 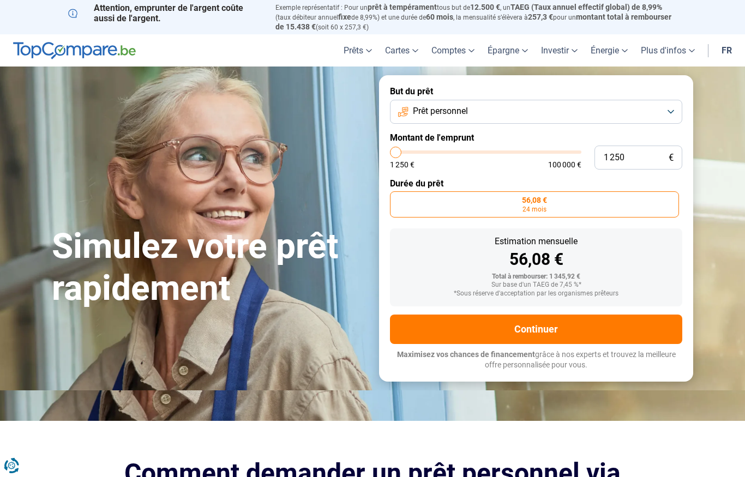 I want to click on span: fixe, so click(x=345, y=17).